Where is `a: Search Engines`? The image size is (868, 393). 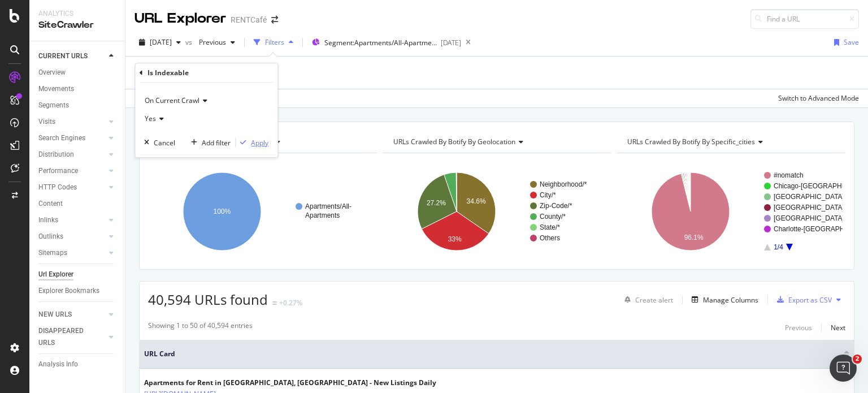 a: Search Engines is located at coordinates (72, 138).